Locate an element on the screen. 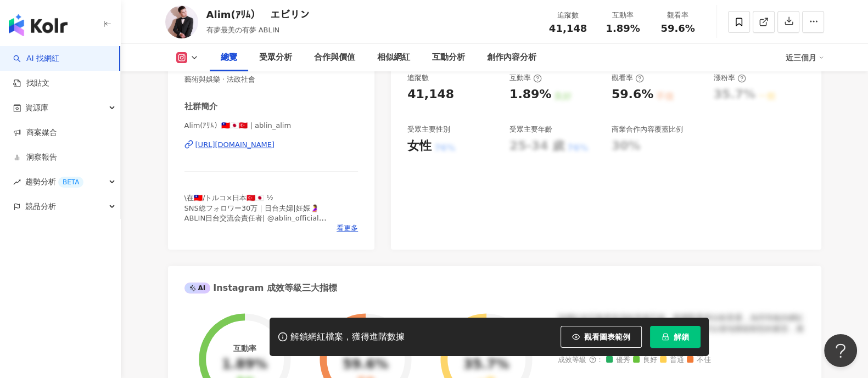 The height and width of the screenshot is (378, 868). div: 解鎖網紅檔案，獲得進階數據 is located at coordinates (348, 337).